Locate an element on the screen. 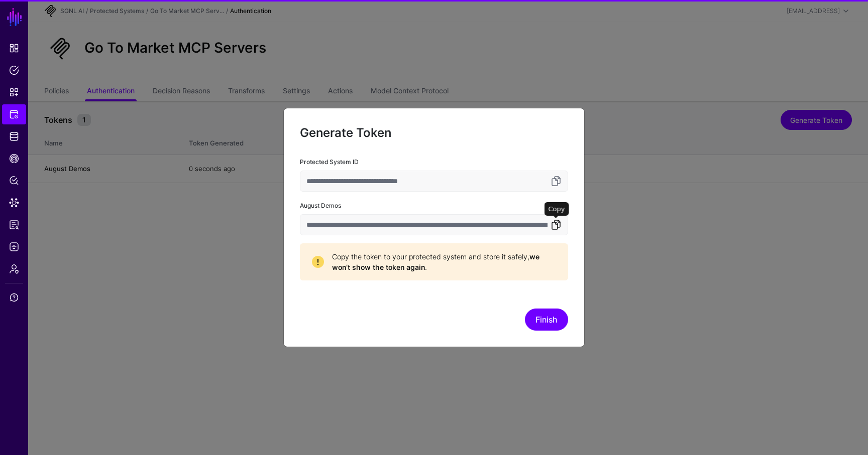 This screenshot has height=455, width=868. label: Protected System ID is located at coordinates (329, 162).